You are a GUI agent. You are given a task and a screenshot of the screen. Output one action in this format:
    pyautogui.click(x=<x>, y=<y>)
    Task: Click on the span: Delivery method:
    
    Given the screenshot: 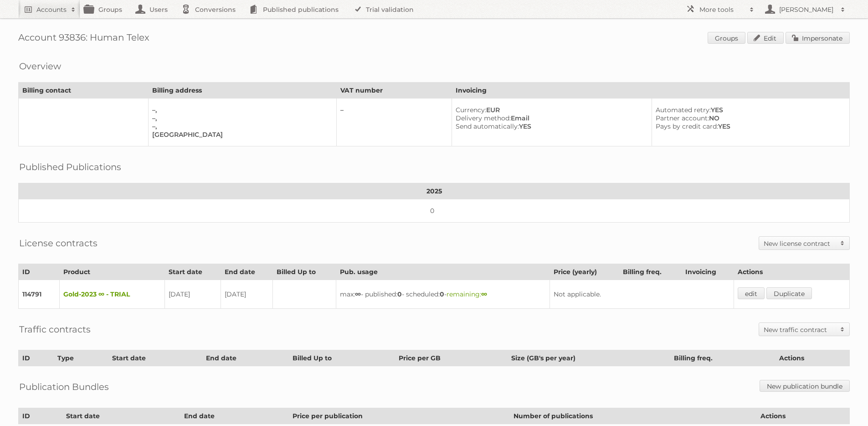 What is the action you would take?
    pyautogui.click(x=483, y=118)
    